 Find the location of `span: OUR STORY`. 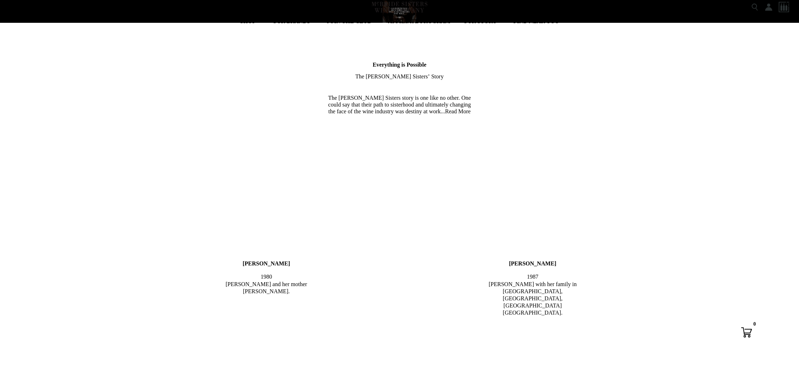

span: OUR STORY is located at coordinates (479, 21).